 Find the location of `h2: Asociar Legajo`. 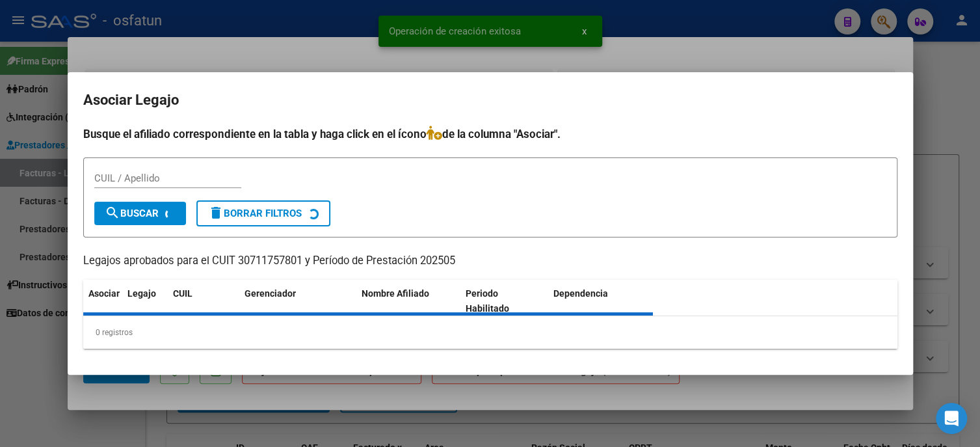

h2: Asociar Legajo is located at coordinates (490, 100).